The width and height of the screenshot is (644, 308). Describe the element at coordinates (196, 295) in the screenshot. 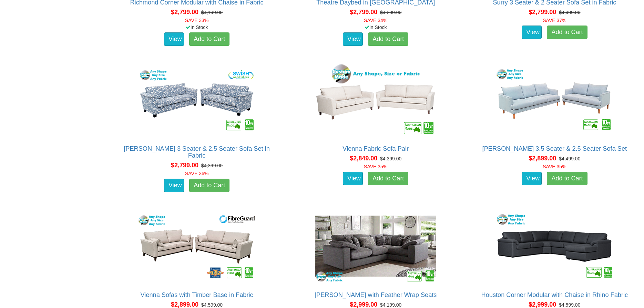

I see `a: Vienna Sofas with Timber Base in Fabric` at that location.